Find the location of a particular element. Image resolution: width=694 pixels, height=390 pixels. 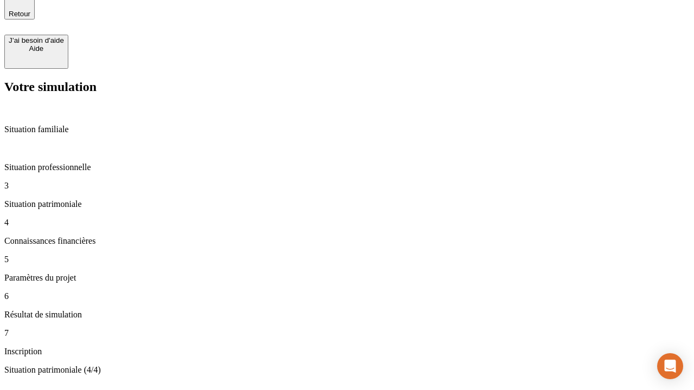

p: 6 is located at coordinates (347, 296).